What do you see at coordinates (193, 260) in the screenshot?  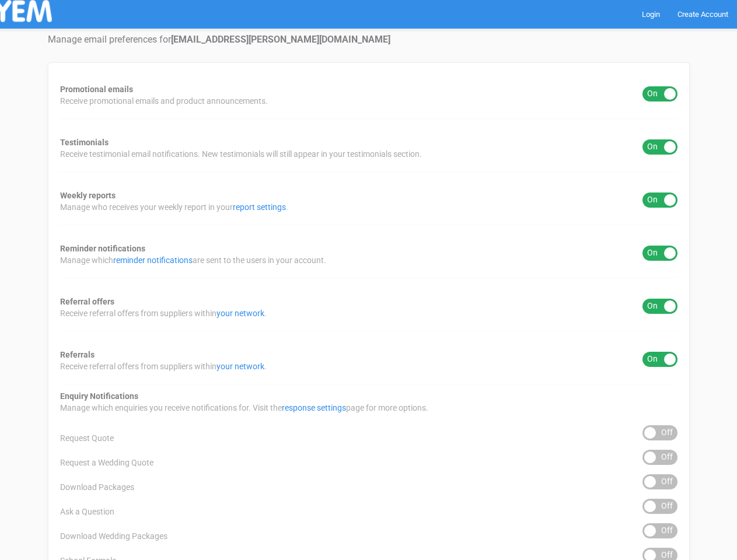 I see `span: Manage which are sent to the users in your account.` at bounding box center [193, 260].